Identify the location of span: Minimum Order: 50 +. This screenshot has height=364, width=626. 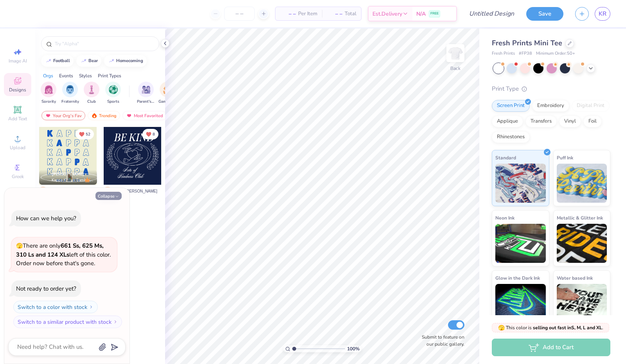
(556, 54).